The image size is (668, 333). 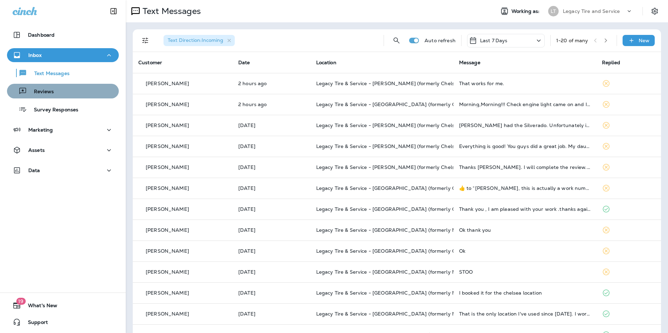 I want to click on div: Ok thank you, so click(x=525, y=230).